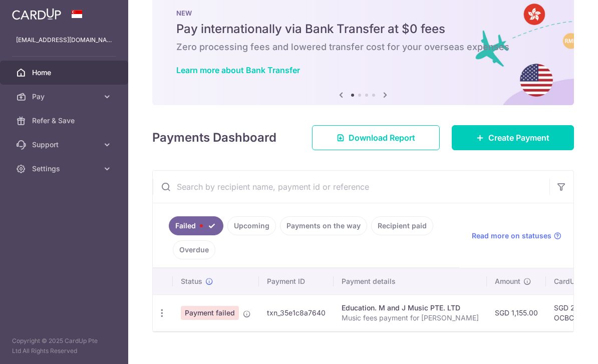 Image resolution: width=598 pixels, height=364 pixels. Describe the element at coordinates (375, 137) in the screenshot. I see `a: Download Report` at that location.